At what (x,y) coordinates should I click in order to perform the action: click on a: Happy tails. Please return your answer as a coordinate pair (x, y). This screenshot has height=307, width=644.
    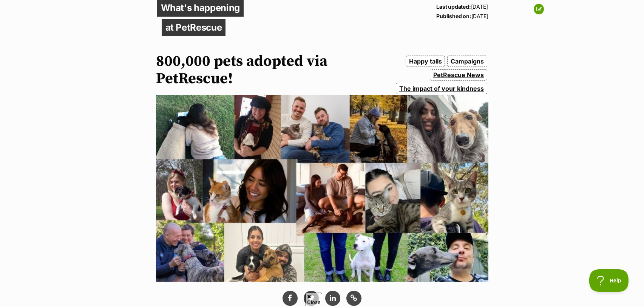
    Looking at the image, I should click on (425, 61).